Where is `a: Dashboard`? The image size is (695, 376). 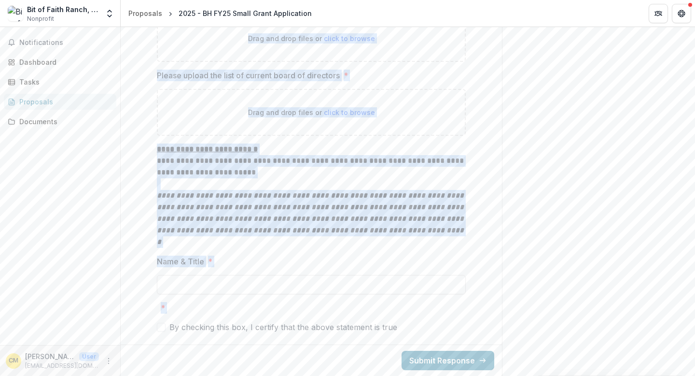
a: Dashboard is located at coordinates (60, 62).